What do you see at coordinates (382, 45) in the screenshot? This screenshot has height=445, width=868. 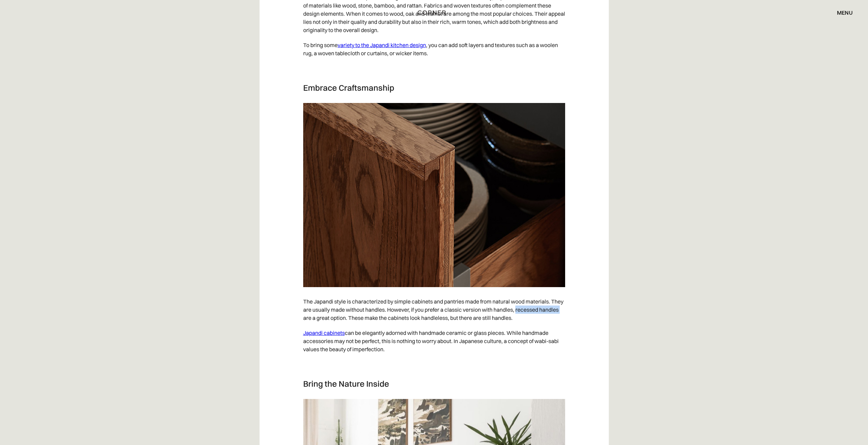 I see `a: variety to the Japandi kitchen design` at bounding box center [382, 45].